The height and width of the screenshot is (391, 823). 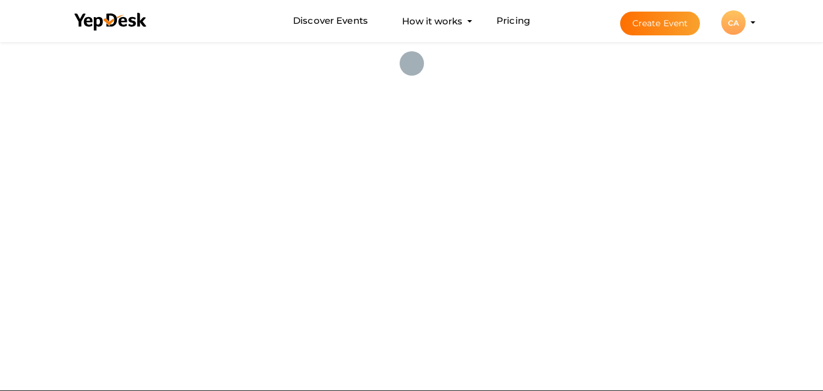 I want to click on button: Create Event, so click(x=661, y=23).